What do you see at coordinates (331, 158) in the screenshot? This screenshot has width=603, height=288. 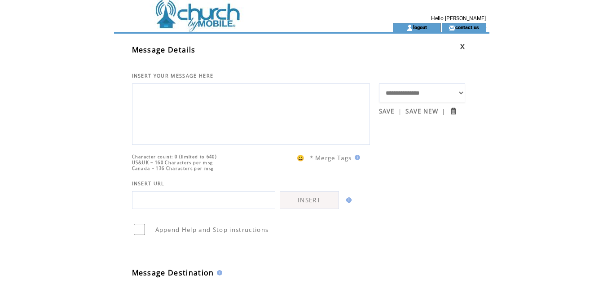 I see `span: * Merge Tags` at bounding box center [331, 158].